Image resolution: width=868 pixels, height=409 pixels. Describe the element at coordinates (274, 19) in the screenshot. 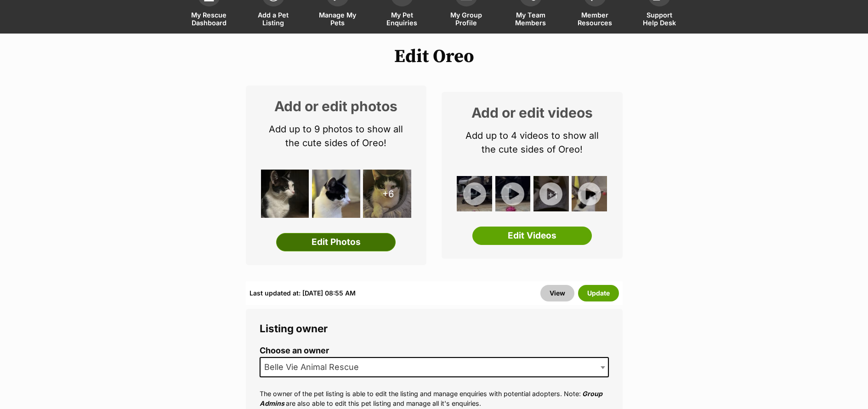

I see `span: Add a Pet Listing` at that location.